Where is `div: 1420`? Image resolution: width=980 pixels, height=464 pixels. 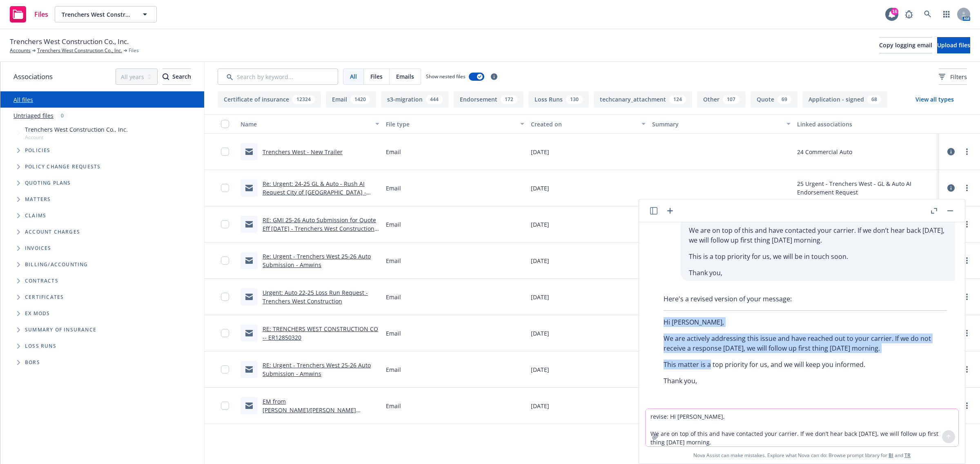
div: 1420 is located at coordinates (360, 99).